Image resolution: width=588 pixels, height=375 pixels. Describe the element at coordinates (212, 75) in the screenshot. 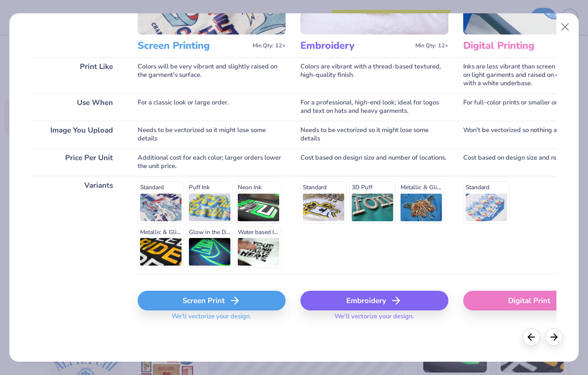

I see `div: Colors will be very vibrant and slightly raised on the garment's surface.` at that location.